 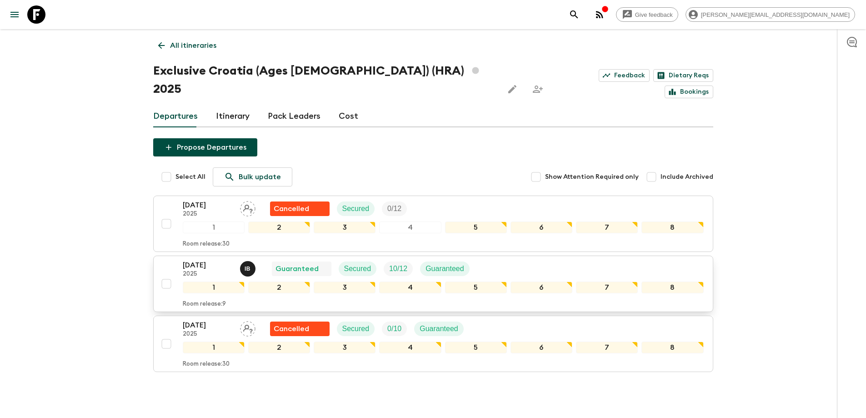 I want to click on button: Propose Departures, so click(x=205, y=147).